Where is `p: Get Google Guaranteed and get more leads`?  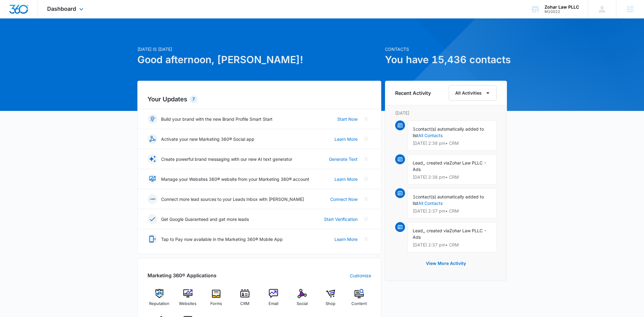
p: Get Google Guaranteed and get more leads is located at coordinates (205, 219).